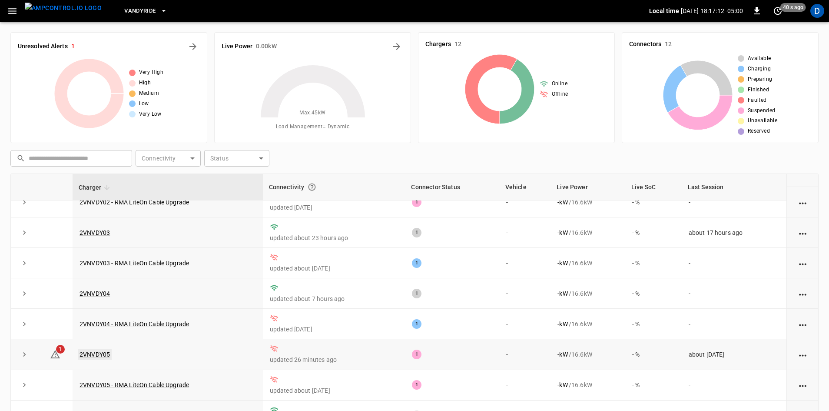  What do you see at coordinates (762, 111) in the screenshot?
I see `span: Suspended` at bounding box center [762, 111].